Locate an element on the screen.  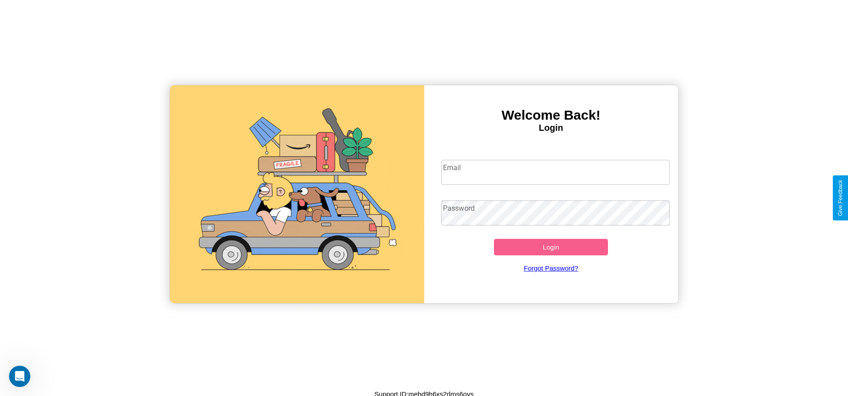
button: Login is located at coordinates (551, 247).